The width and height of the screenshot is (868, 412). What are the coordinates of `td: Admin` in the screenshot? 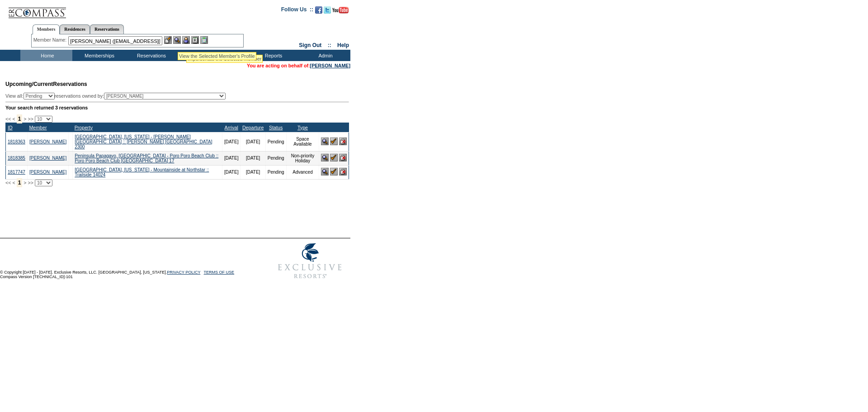 It's located at (324, 55).